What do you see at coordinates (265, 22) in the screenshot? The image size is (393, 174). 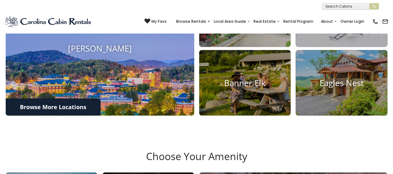 I see `a: Real Estate` at bounding box center [265, 22].